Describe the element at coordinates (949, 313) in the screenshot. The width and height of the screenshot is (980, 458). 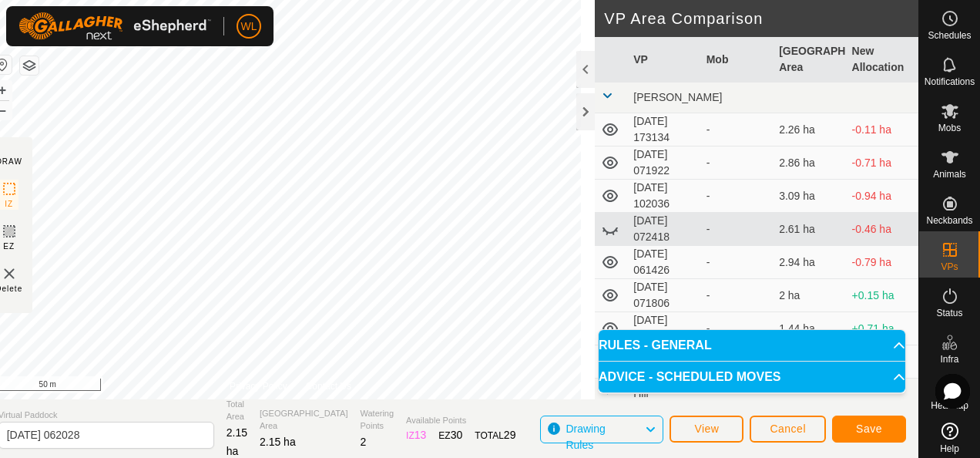
I see `span: Status` at that location.